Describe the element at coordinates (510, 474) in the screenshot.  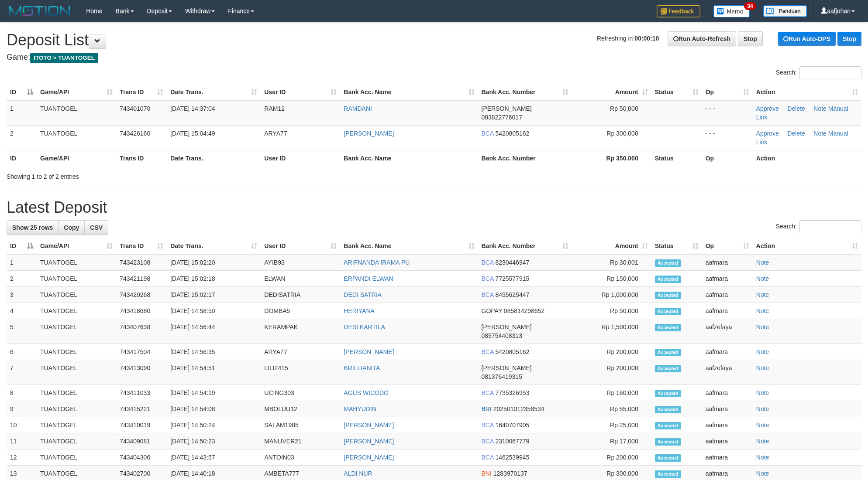
I see `span: Copy 1283970137 to clipboard` at that location.